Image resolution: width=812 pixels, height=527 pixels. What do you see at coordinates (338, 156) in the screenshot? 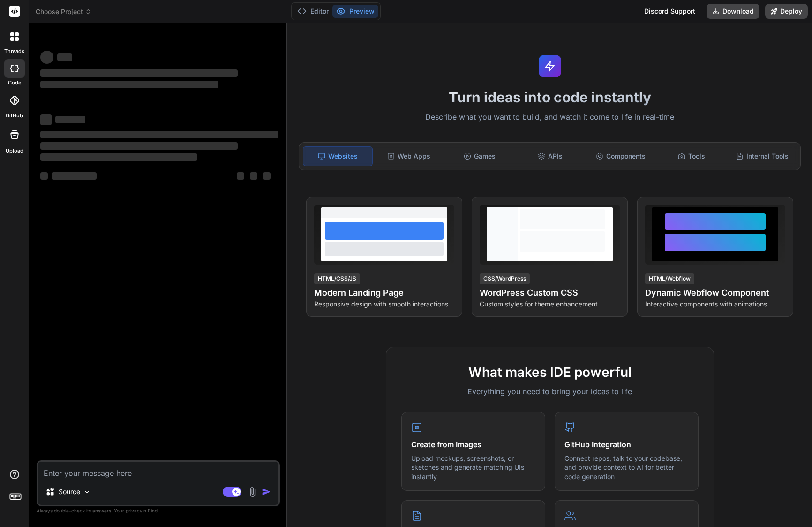
I see `div: Websites` at bounding box center [338, 156].